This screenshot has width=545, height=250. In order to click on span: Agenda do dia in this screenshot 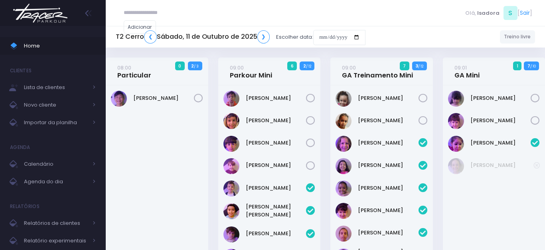, I will do `click(56, 182)`.